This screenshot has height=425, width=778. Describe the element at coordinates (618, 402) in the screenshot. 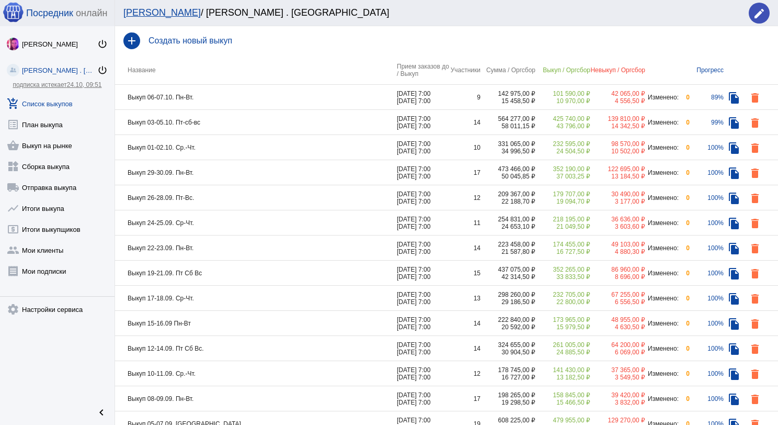

I see `div: 3 832,00 ₽` at that location.